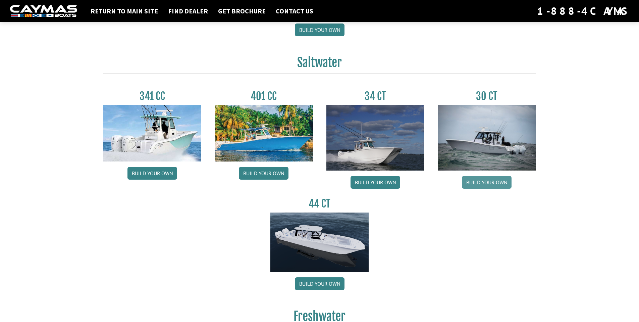  Describe the element at coordinates (188, 11) in the screenshot. I see `a: Find Dealer` at that location.